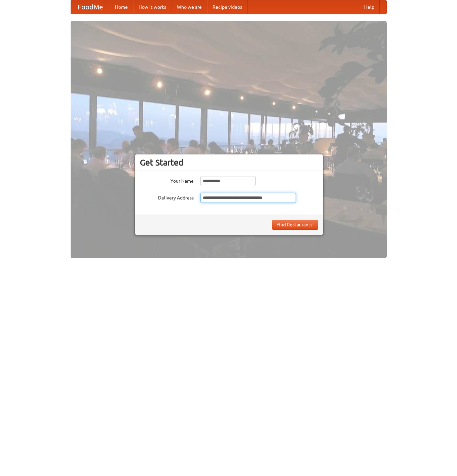 The width and height of the screenshot is (457, 476). Describe the element at coordinates (229, 162) in the screenshot. I see `h3: Get Started` at that location.